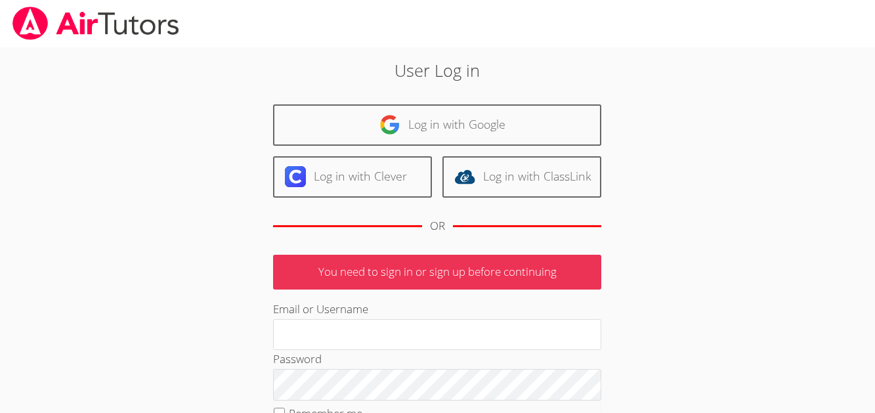 The width and height of the screenshot is (875, 413). What do you see at coordinates (438, 70) in the screenshot?
I see `h2: User Log in` at bounding box center [438, 70].